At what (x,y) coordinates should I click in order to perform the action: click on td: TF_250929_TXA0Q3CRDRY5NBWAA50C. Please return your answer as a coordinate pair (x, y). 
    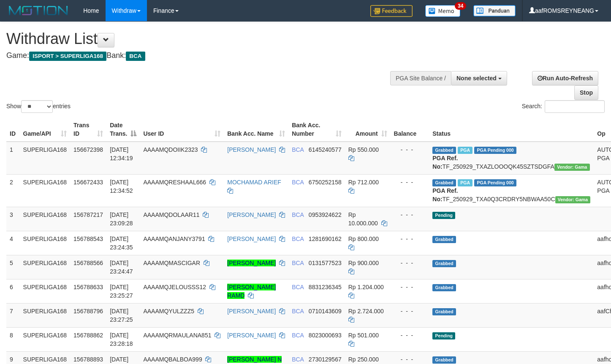
    Looking at the image, I should click on (512, 190).